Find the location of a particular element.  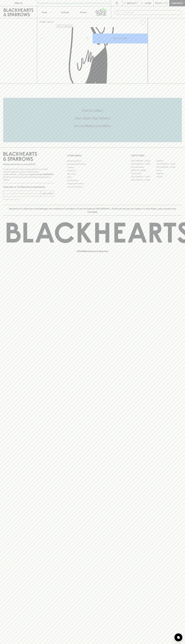

p: OUR STORES is located at coordinates (157, 156).